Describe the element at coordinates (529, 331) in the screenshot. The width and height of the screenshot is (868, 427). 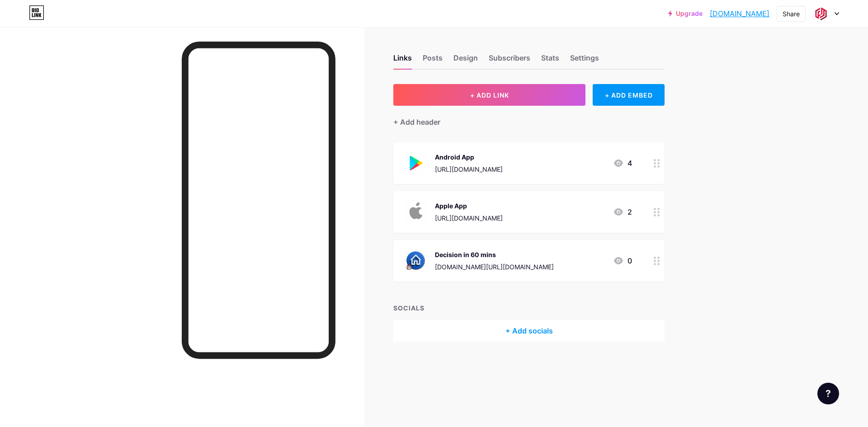
I see `div: + Add socials` at that location.